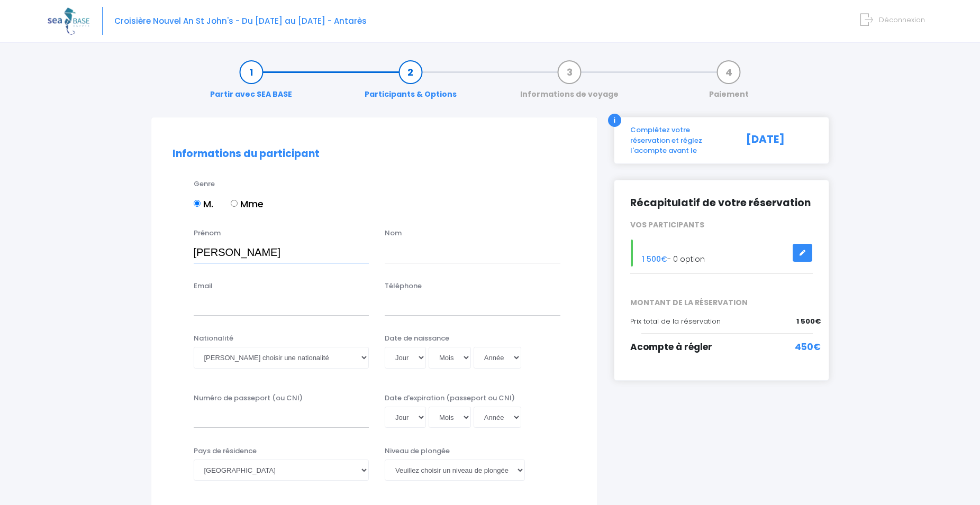 Image resolution: width=980 pixels, height=505 pixels. Describe the element at coordinates (729, 83) in the screenshot. I see `a: Paiement` at that location.